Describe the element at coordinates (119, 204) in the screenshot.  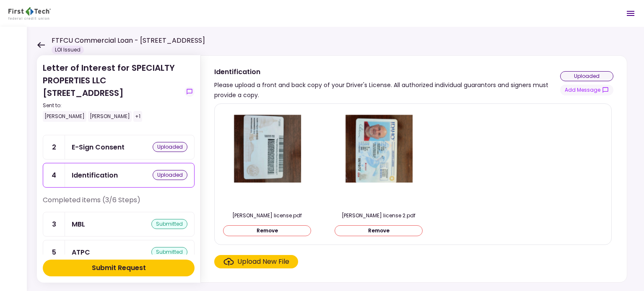
I see `div: Completed items (3/6 Steps)` at that location.